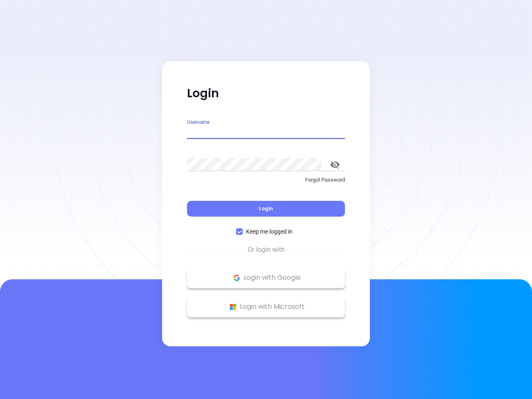 The height and width of the screenshot is (399, 532). Describe the element at coordinates (266, 249) in the screenshot. I see `span: Or login with` at that location.